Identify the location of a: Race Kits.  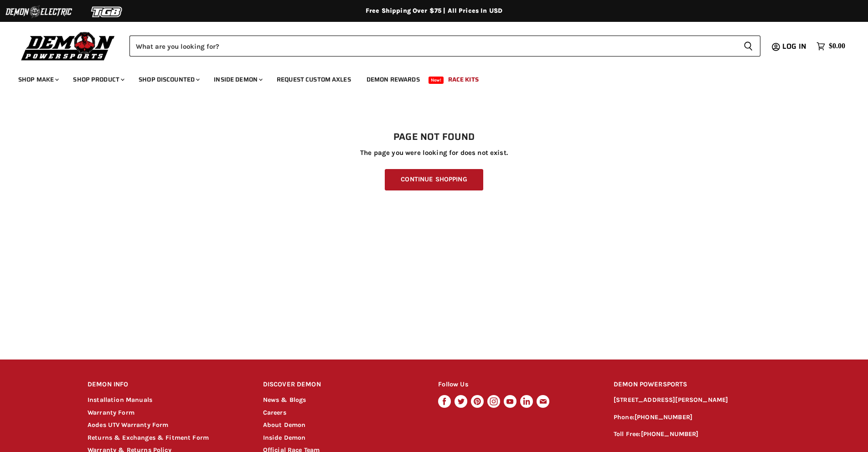
(463, 79).